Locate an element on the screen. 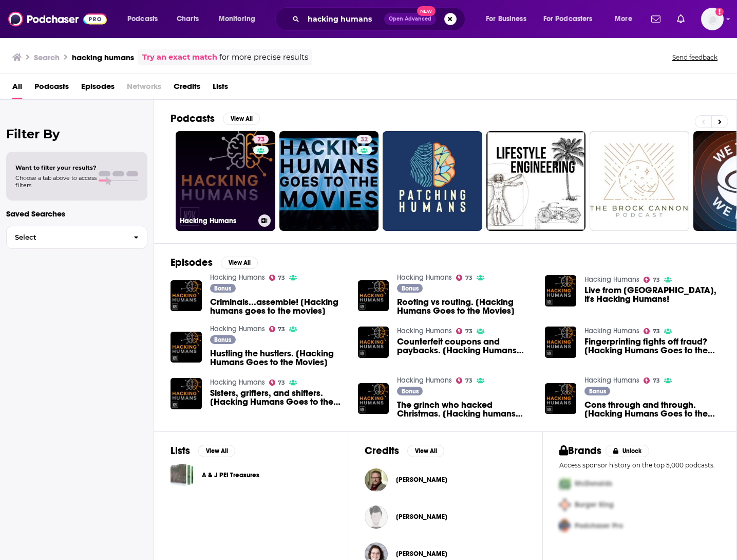 This screenshot has width=737, height=560. h2: Episodes is located at coordinates (192, 262).